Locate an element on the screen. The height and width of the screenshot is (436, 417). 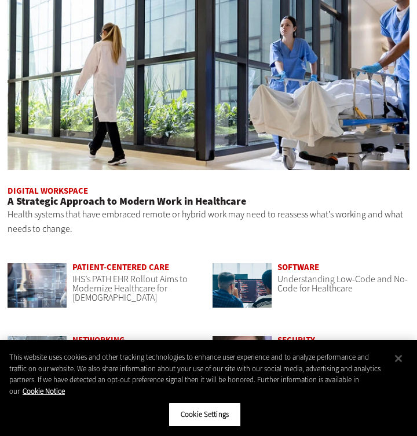
span: A Strategic Approach to Modern Work in Healthcare is located at coordinates (127, 201).